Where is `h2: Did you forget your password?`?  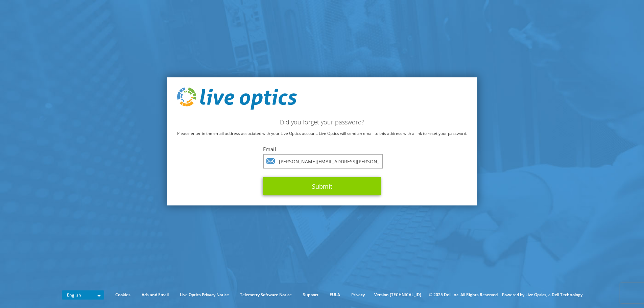 h2: Did you forget your password? is located at coordinates (322, 122).